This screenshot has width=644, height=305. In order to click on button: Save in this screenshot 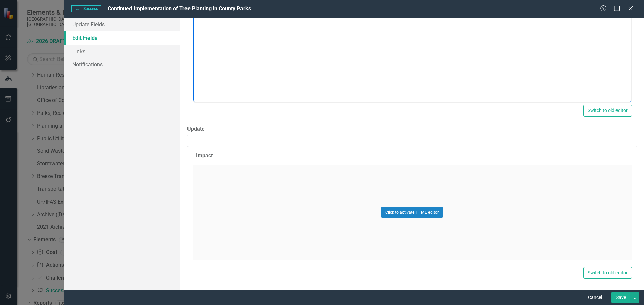, I will do `click(621, 297)`.